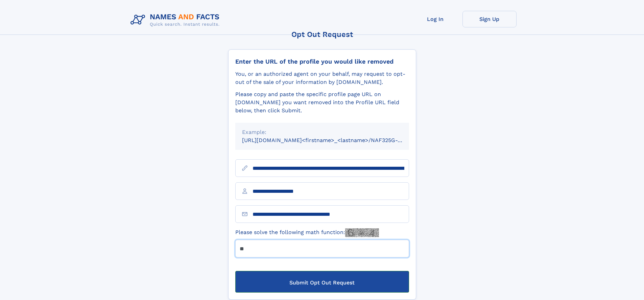 This screenshot has height=300, width=644. What do you see at coordinates (322, 61) in the screenshot?
I see `div: Enter the URL of the profile you would like removed` at bounding box center [322, 61].